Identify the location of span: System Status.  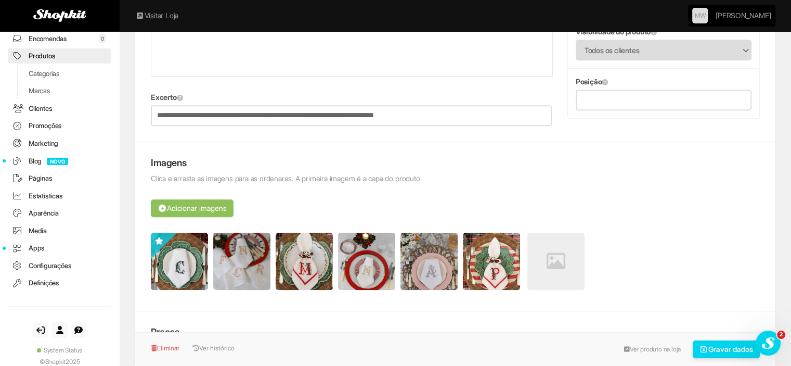
(63, 350).